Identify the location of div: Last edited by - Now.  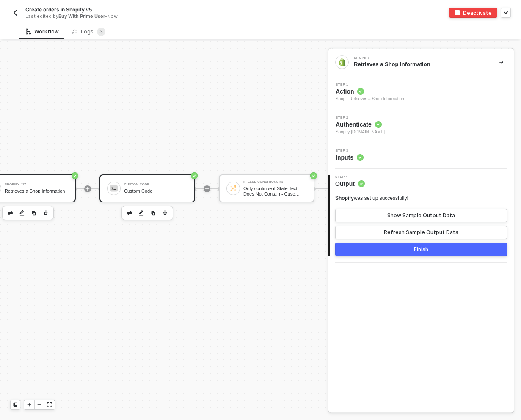
(133, 16).